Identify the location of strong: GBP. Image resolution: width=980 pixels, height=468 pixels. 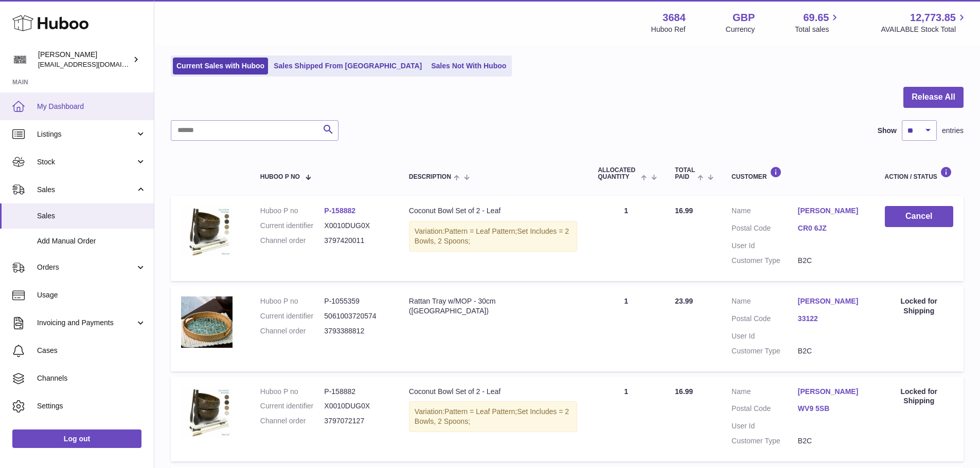
(744, 17).